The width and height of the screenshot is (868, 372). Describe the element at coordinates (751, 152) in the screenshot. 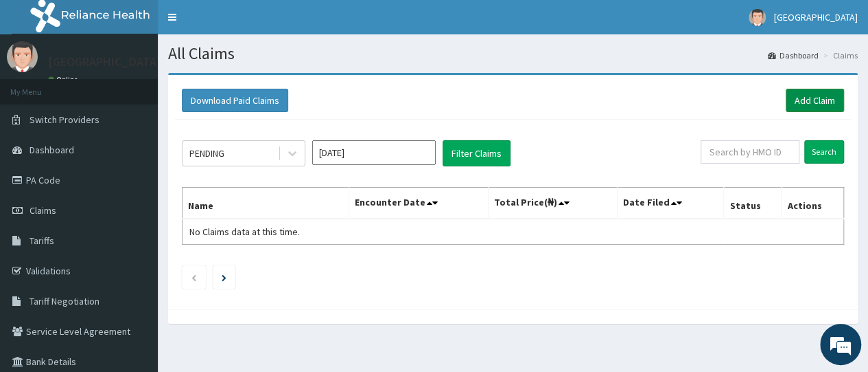

I see `input: Search by HMO ID` at that location.